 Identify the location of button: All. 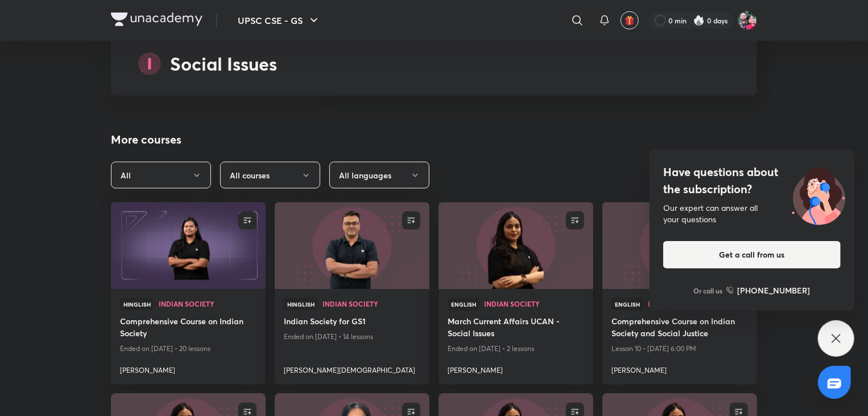
(161, 174).